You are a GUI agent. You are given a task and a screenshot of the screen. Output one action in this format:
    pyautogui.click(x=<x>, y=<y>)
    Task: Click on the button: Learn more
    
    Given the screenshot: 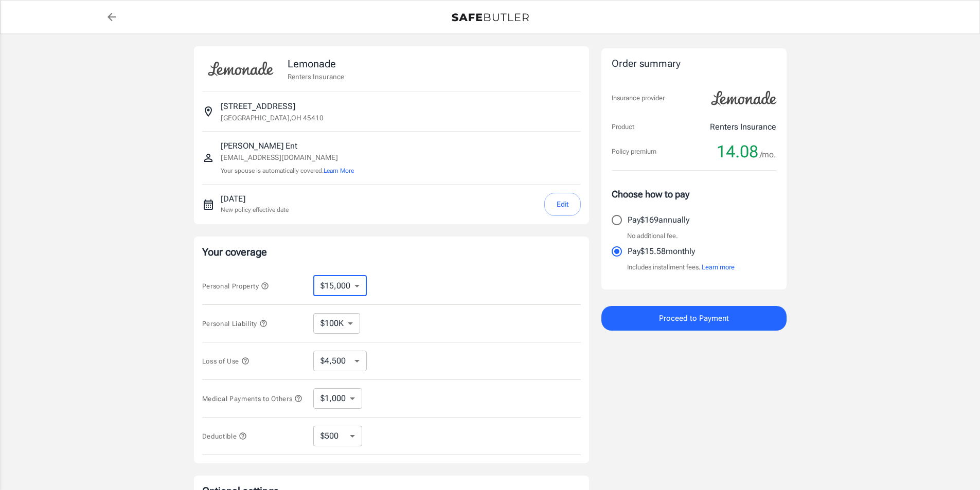 What is the action you would take?
    pyautogui.click(x=718, y=268)
    